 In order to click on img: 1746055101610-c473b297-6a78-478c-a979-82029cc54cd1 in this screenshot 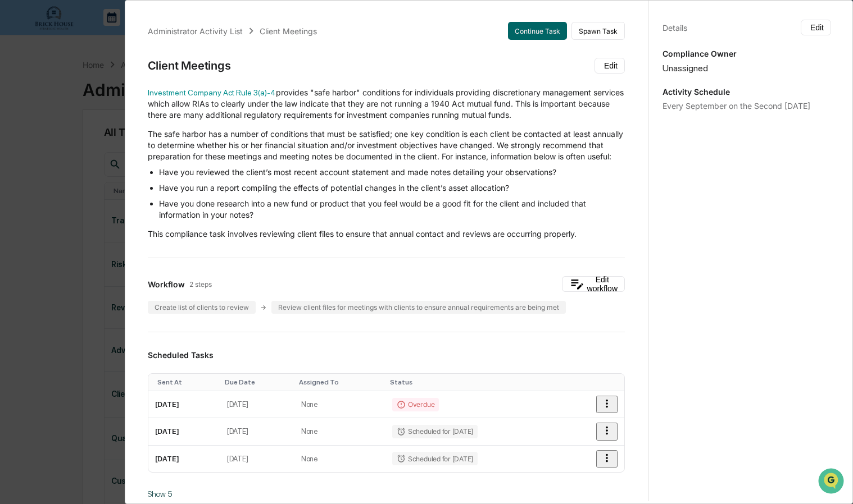, I will do `click(21, 95)`.